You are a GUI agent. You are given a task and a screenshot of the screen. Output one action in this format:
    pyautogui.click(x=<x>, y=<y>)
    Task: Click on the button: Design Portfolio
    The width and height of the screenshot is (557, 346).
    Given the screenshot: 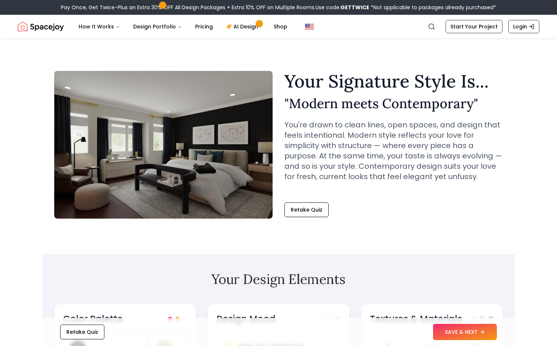 What is the action you would take?
    pyautogui.click(x=158, y=27)
    